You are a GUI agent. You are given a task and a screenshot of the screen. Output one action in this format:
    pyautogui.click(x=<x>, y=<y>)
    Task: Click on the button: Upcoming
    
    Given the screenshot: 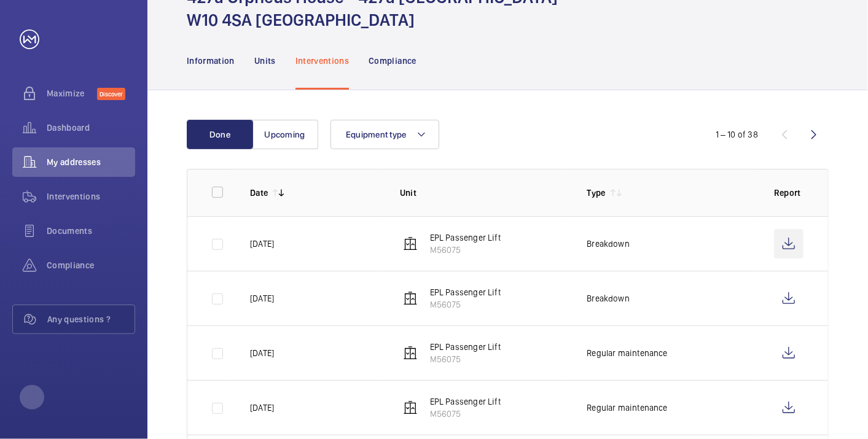 What is the action you would take?
    pyautogui.click(x=285, y=135)
    